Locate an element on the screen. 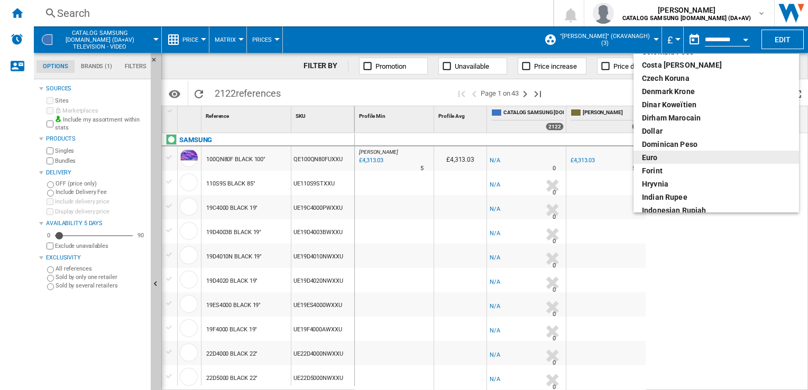  div: Indonesian Rupiah is located at coordinates (716, 210).